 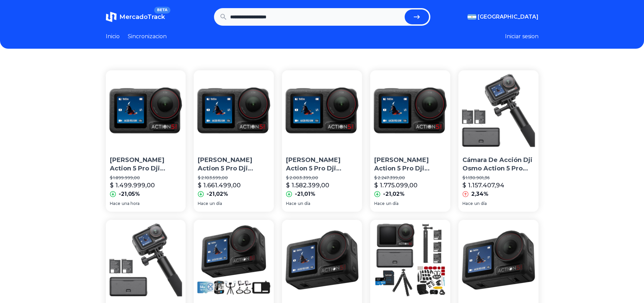 What do you see at coordinates (480, 194) in the screenshot?
I see `p: 2,34%` at bounding box center [480, 194].